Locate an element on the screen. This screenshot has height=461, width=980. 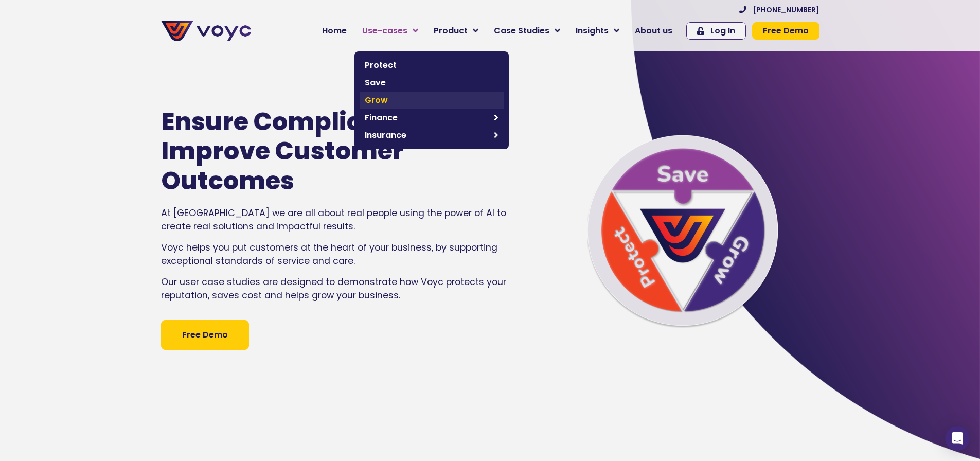
a: About us is located at coordinates (653, 31).